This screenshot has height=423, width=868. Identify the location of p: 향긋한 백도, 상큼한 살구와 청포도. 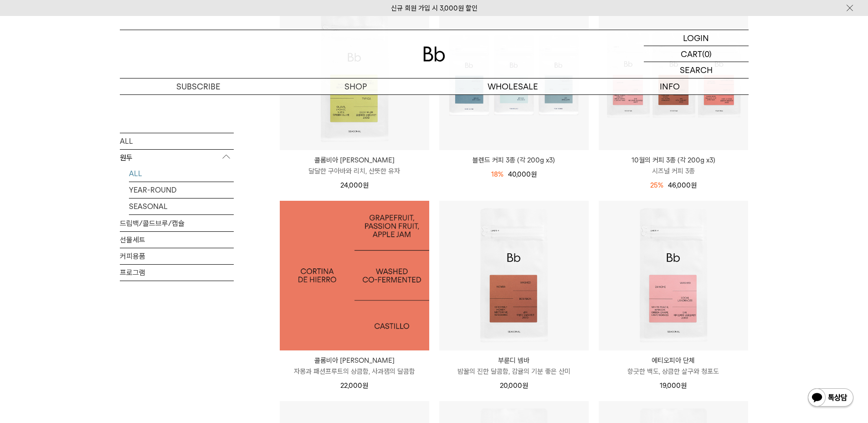
(673, 371).